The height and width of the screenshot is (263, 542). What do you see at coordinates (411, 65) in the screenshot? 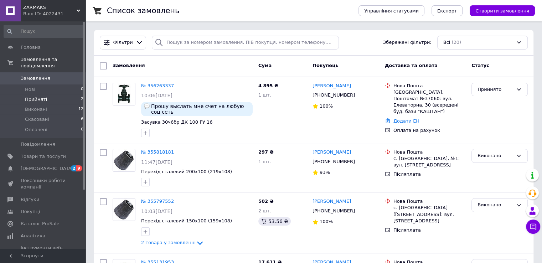
I see `span: Доставка та оплата` at bounding box center [411, 65].